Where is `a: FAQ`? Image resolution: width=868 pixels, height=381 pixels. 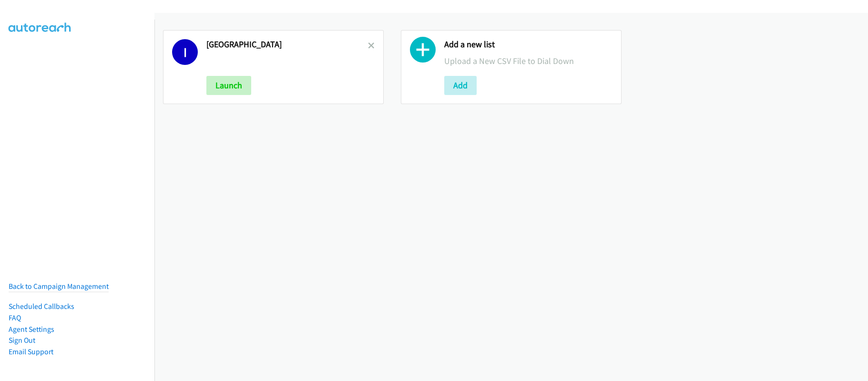
a: FAQ is located at coordinates (15, 317).